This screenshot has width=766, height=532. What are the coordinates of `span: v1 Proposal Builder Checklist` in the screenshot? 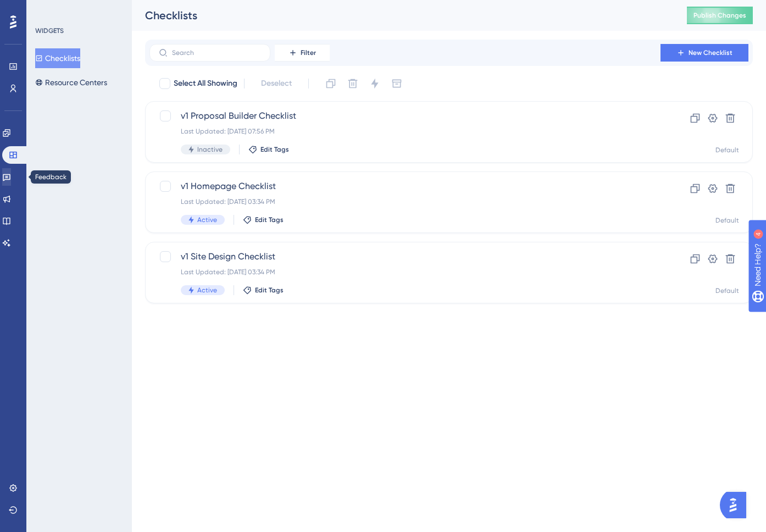 It's located at (405, 116).